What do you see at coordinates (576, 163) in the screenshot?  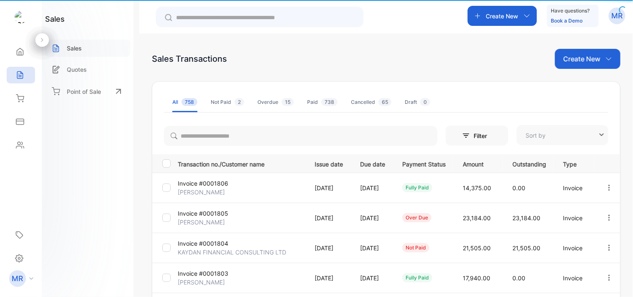 I see `p: Type` at bounding box center [576, 163].